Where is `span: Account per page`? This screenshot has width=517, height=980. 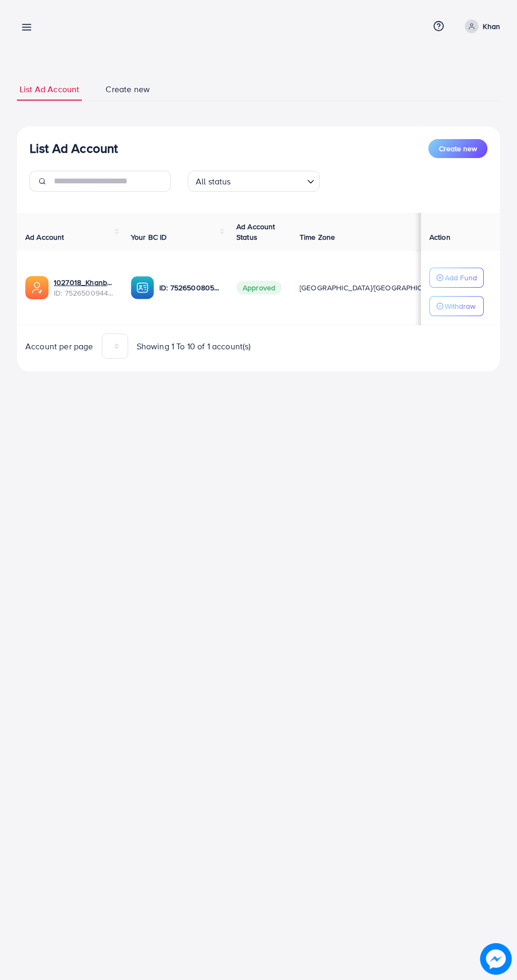 span: Account per page is located at coordinates (59, 346).